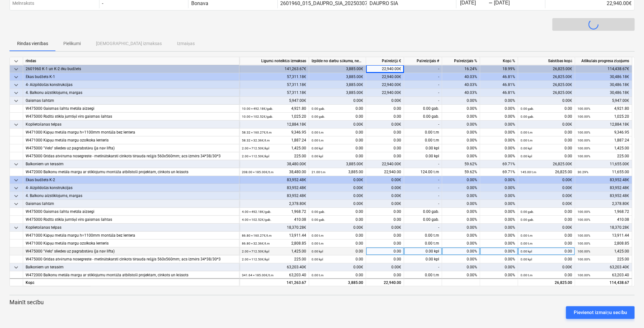 This screenshot has width=644, height=328. Describe the element at coordinates (131, 85) in the screenshot. I see `div: 4- Aizpildošās konstrukcijas` at that location.